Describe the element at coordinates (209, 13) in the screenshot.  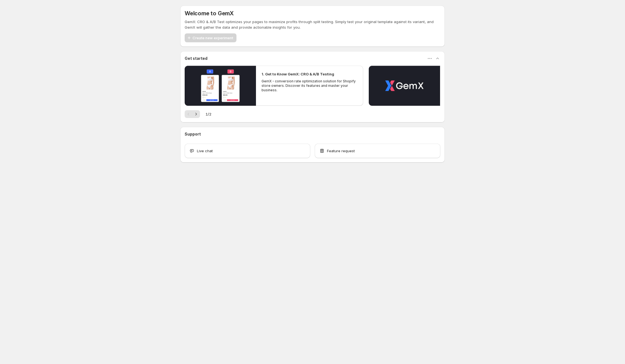
I see `h5: Welcome to GemX` at that location.